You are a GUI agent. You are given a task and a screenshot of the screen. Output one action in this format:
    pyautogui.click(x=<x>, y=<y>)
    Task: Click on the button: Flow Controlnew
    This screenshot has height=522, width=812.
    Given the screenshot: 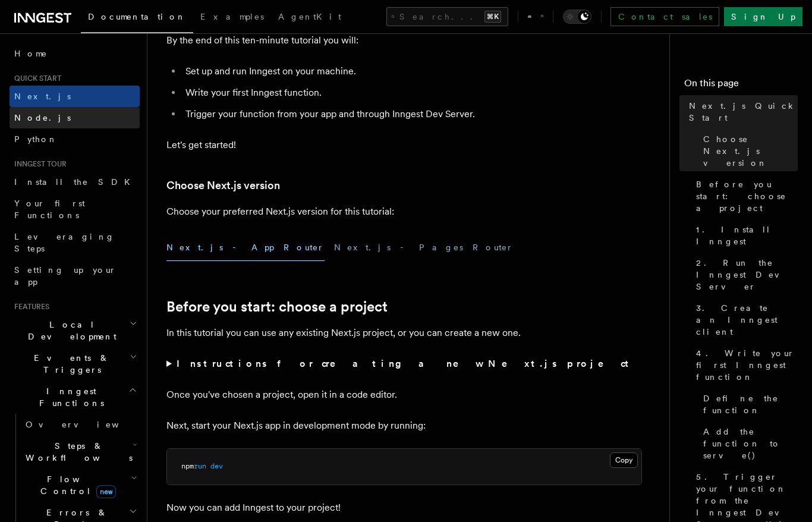 What is the action you would take?
    pyautogui.click(x=81, y=485)
    